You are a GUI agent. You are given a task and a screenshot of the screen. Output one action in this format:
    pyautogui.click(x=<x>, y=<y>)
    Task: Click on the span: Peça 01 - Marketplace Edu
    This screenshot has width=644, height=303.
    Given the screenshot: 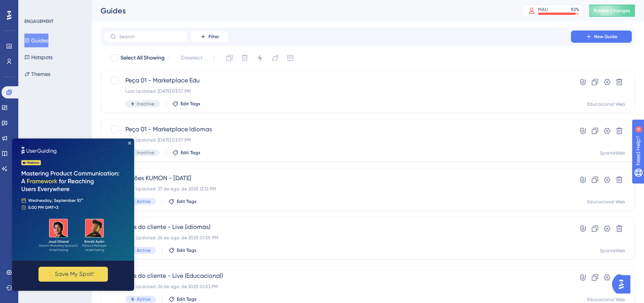 What is the action you would take?
    pyautogui.click(x=337, y=80)
    